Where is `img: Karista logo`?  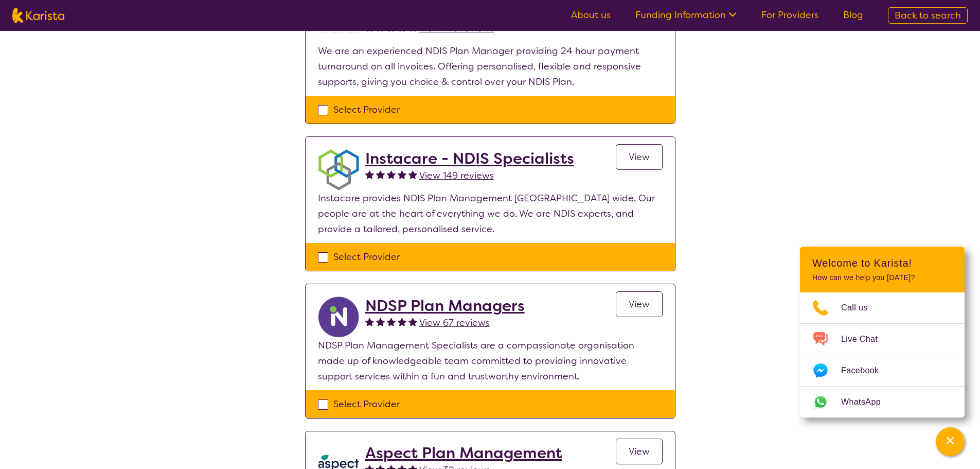 img: Karista logo is located at coordinates (38, 15).